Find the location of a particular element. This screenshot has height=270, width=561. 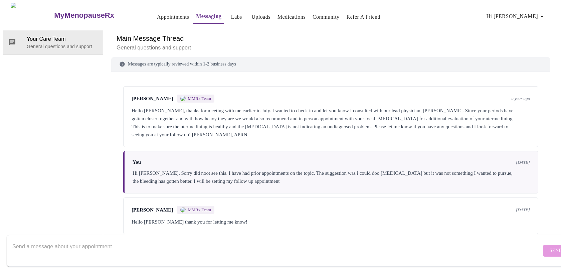

a: MyMenopauseRx is located at coordinates (97, 15).